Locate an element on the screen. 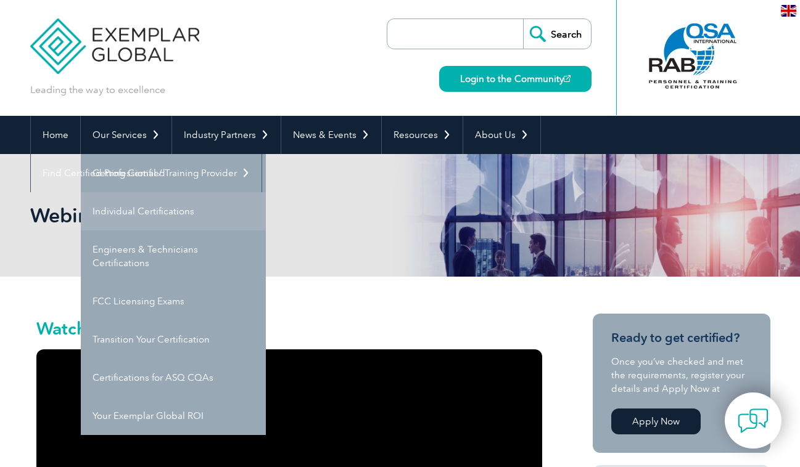 The width and height of the screenshot is (800, 467). img: contact-chat.png is located at coordinates (753, 421).